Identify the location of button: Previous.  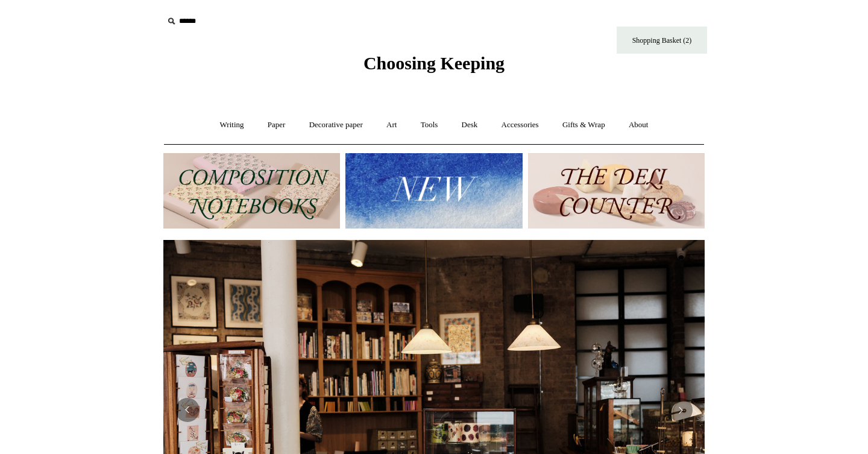
(188, 410).